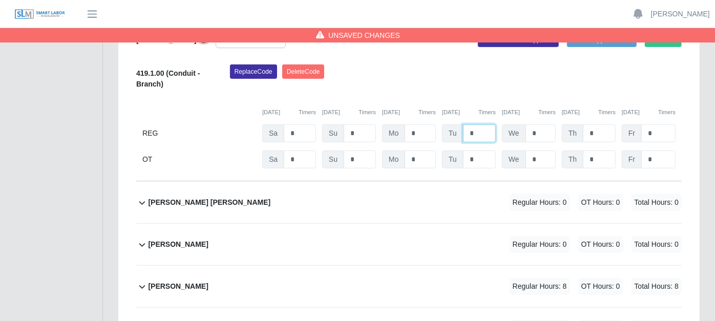 The width and height of the screenshot is (715, 321). What do you see at coordinates (204, 40) in the screenshot?
I see `a: View/Edit Notes` at bounding box center [204, 40].